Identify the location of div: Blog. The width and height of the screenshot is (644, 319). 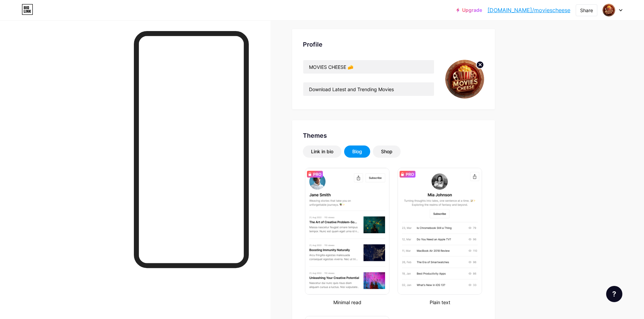
(357, 152).